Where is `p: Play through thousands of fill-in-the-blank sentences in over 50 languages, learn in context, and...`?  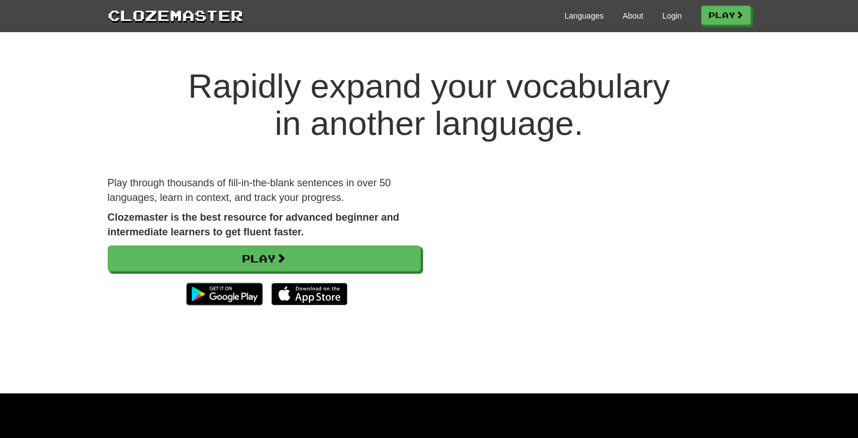 p: Play through thousands of fill-in-the-blank sentences in over 50 languages, learn in context, and... is located at coordinates (264, 190).